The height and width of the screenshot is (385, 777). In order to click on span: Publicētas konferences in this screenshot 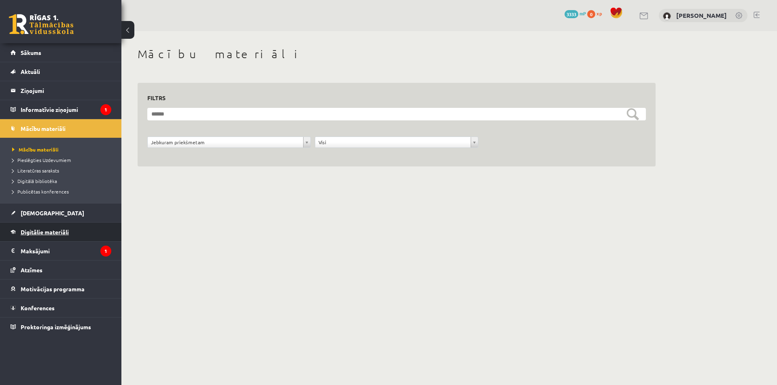, I will do `click(40, 192)`.